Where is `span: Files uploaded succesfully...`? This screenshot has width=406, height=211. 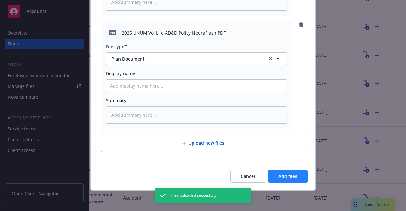
span: Files uploaded succesfully... is located at coordinates (195, 195).